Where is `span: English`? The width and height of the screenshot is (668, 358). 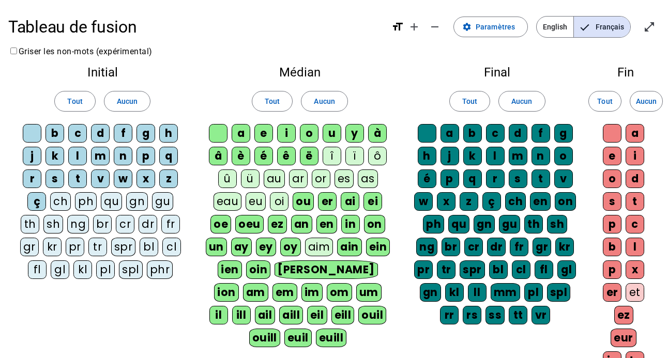 span: English is located at coordinates (555, 27).